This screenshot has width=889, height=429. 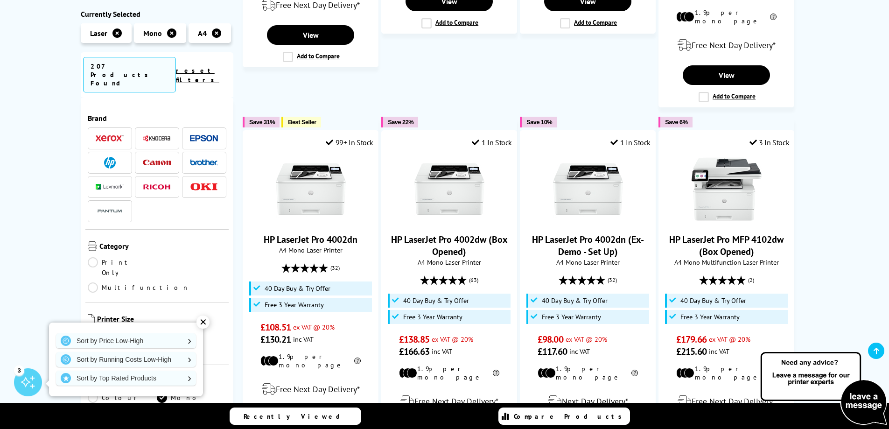 What do you see at coordinates (449, 221) in the screenshot?
I see `a: HP LaserJet Pro 4002dw (Box Opened)` at bounding box center [449, 221].